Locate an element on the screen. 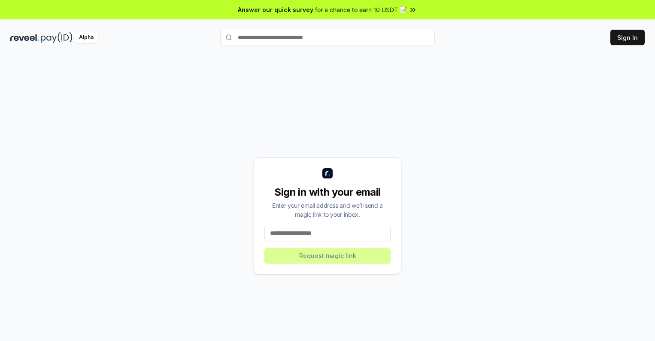  div: Alpha is located at coordinates (86, 37).